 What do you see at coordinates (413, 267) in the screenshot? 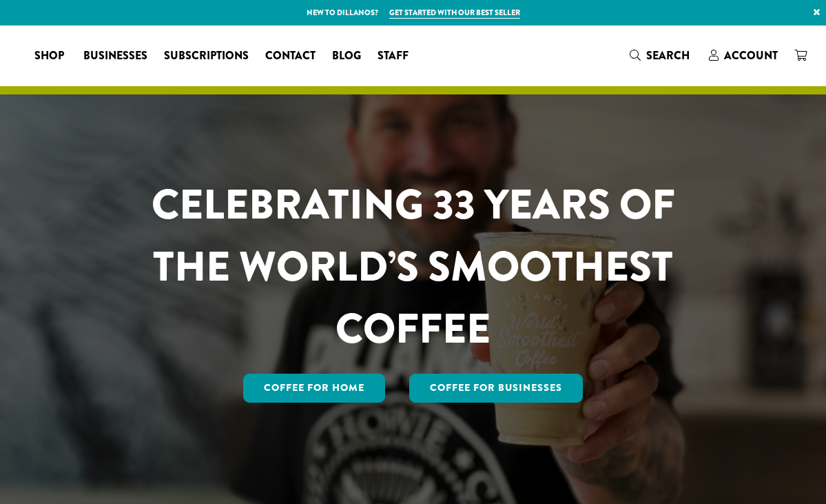
I see `h1: CELEBRATING 33 YEARS OF THE WORLD’S SMOOTHEST COFFEE` at bounding box center [413, 267].